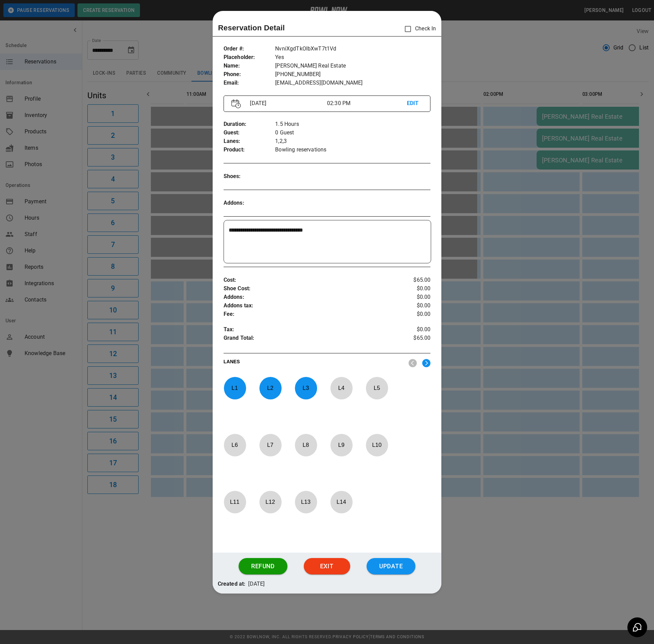  Describe the element at coordinates (353, 132) in the screenshot. I see `p: 0 Guest` at that location.